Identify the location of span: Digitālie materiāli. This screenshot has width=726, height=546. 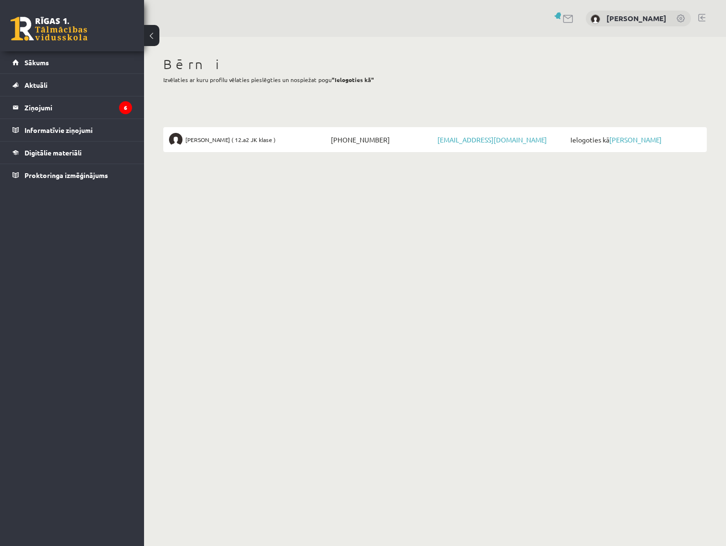
(53, 153).